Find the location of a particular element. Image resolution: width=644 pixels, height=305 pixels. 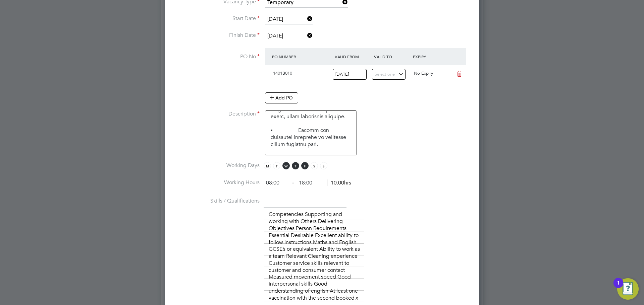

li: Competencies Supporting and working with Others Delivering Objectives Person Requirements Essenti... is located at coordinates (314, 256).